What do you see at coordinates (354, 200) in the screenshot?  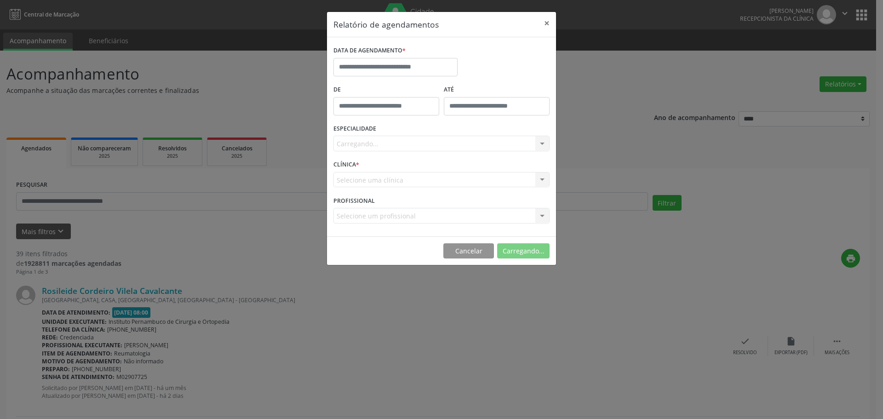 I see `label: PROFISSIONAL` at bounding box center [354, 200].